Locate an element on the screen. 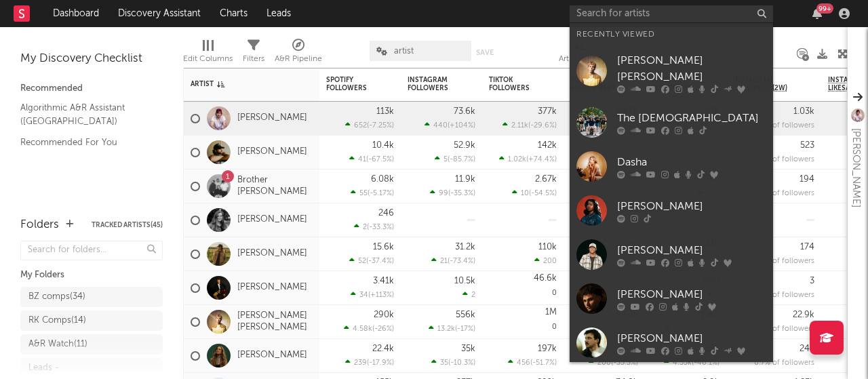 The width and height of the screenshot is (868, 379). span: 0.7 % of followers is located at coordinates (784, 363).